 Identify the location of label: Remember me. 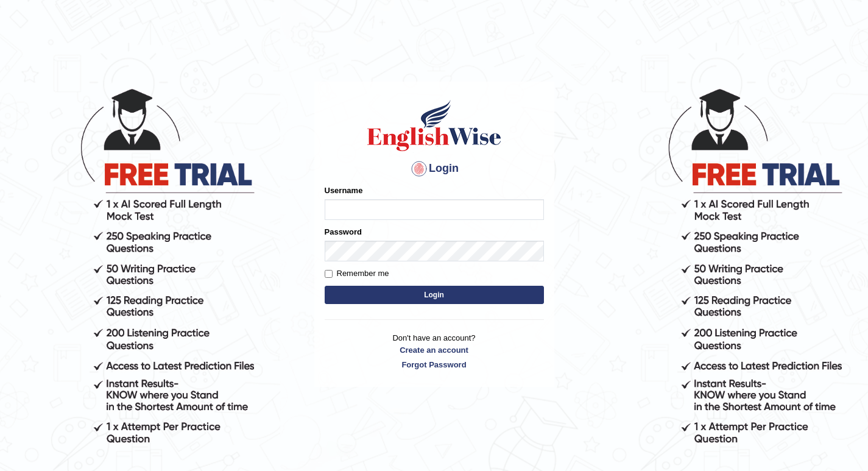
(357, 274).